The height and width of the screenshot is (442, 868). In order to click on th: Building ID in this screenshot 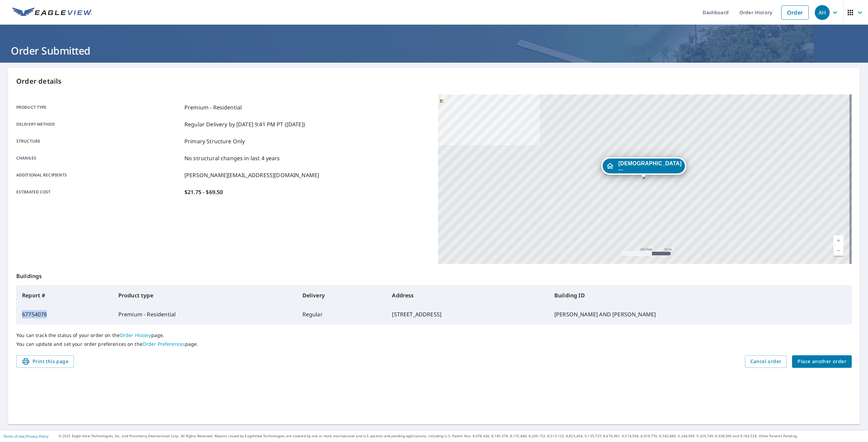, I will do `click(699, 296)`.